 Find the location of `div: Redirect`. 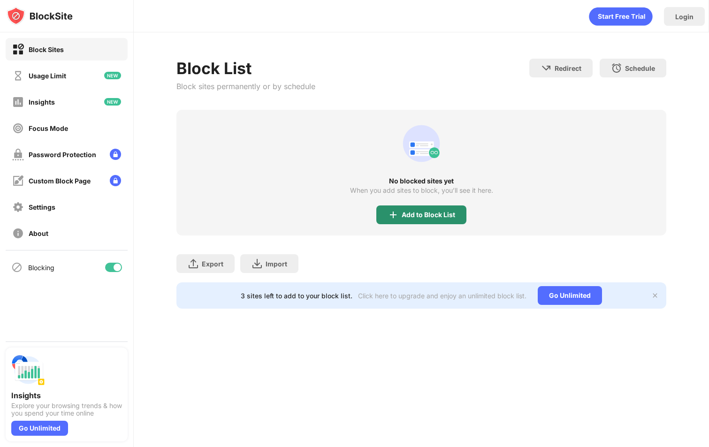

div: Redirect is located at coordinates (568, 68).